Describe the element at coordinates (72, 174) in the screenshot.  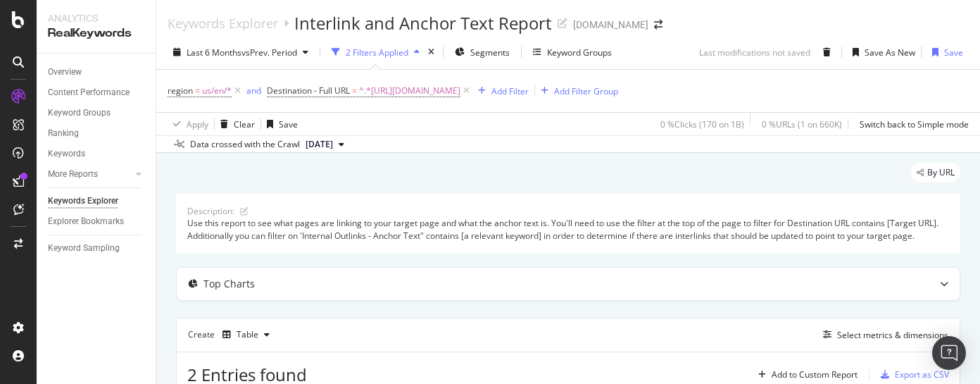
I see `div: More Reports` at that location.